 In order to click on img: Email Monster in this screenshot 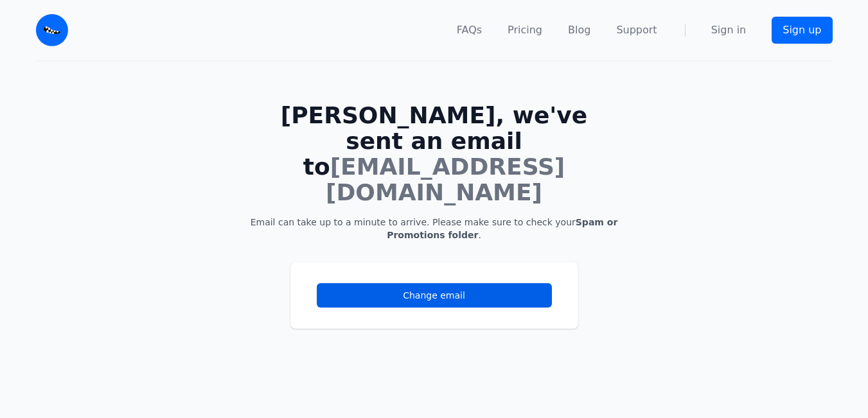, I will do `click(52, 30)`.